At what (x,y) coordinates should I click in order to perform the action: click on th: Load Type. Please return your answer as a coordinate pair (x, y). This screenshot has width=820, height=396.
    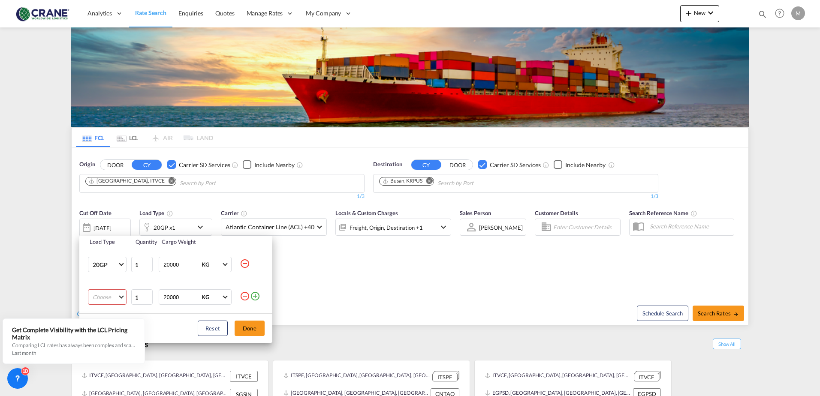
    Looking at the image, I should click on (105, 242).